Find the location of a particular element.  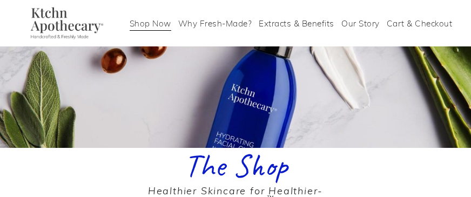

a: Extracts & Benefits is located at coordinates (297, 23).